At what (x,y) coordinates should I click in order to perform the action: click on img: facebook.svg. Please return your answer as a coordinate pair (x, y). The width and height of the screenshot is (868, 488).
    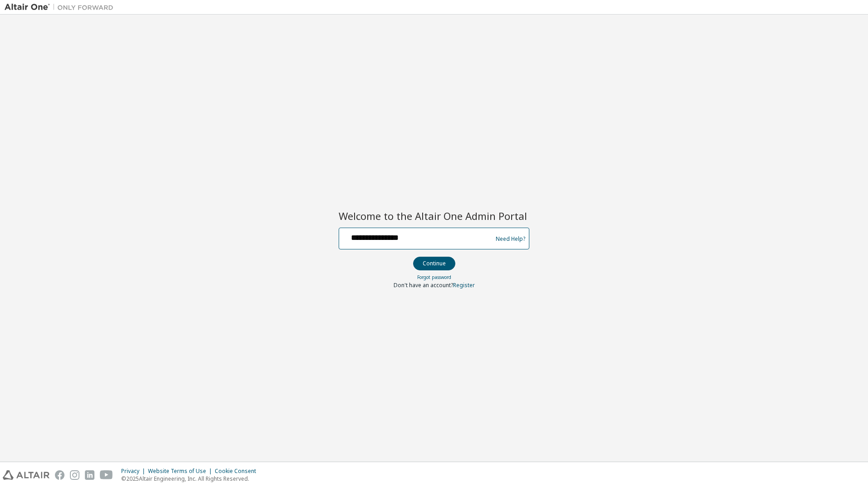
    Looking at the image, I should click on (59, 475).